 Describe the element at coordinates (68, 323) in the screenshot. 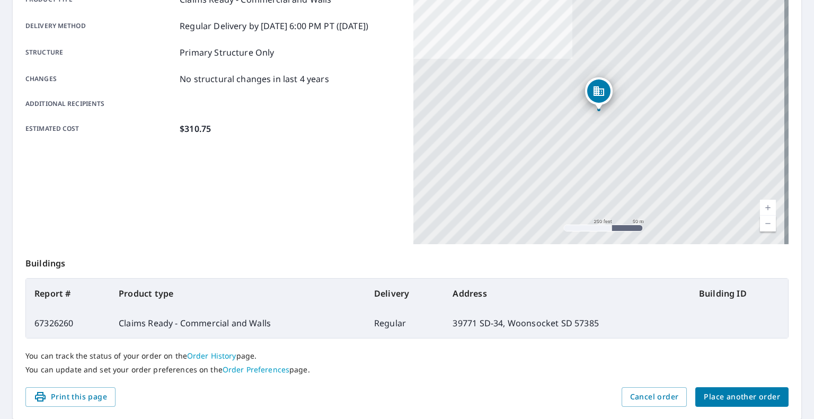

I see `td: 67326260` at that location.